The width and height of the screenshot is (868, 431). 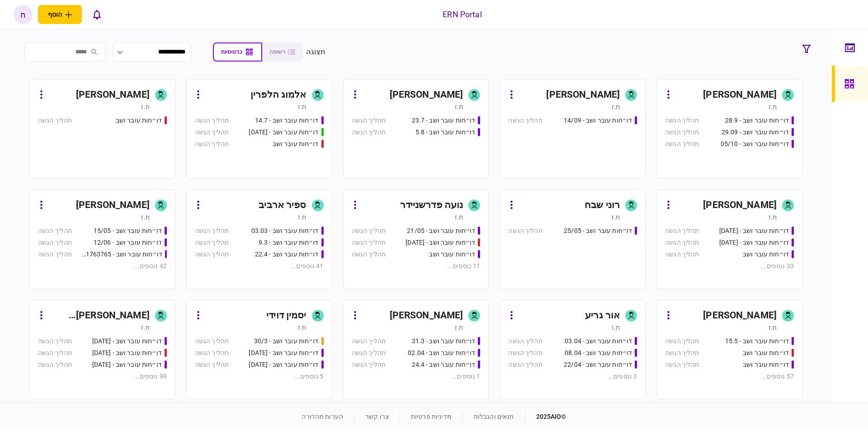 What do you see at coordinates (286, 316) in the screenshot?
I see `div: יסמין דוידי` at bounding box center [286, 316].